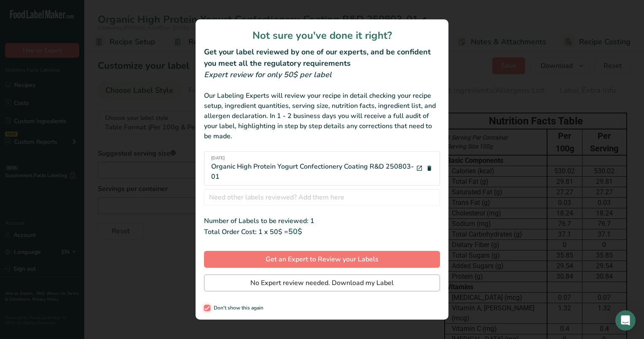 Image resolution: width=644 pixels, height=339 pixels. What do you see at coordinates (295, 231) in the screenshot?
I see `span: 50$` at bounding box center [295, 231].